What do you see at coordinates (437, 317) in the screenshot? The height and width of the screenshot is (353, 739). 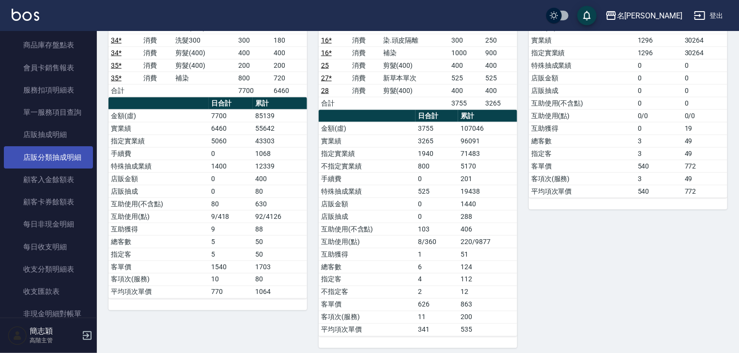 I see `td: 11` at bounding box center [437, 317].